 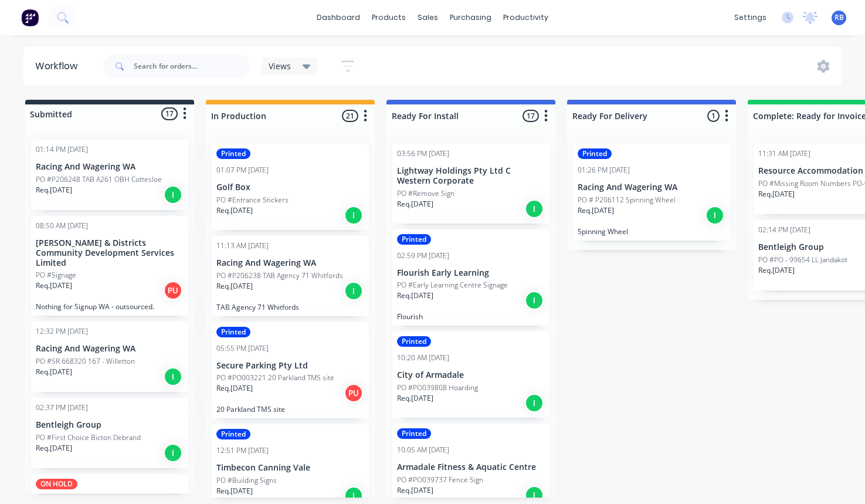 What do you see at coordinates (471, 375) in the screenshot?
I see `p: City of Armadale` at bounding box center [471, 375].